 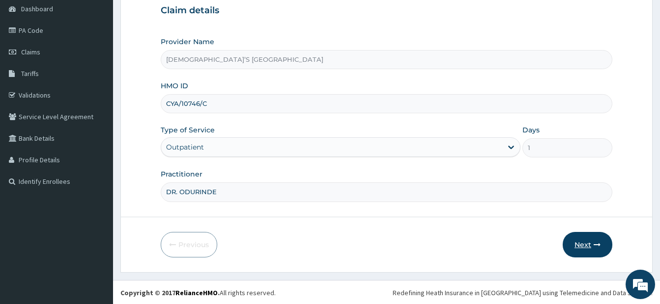 What do you see at coordinates (96, 140) in the screenshot?
I see `span: We're online!` at bounding box center [96, 140].